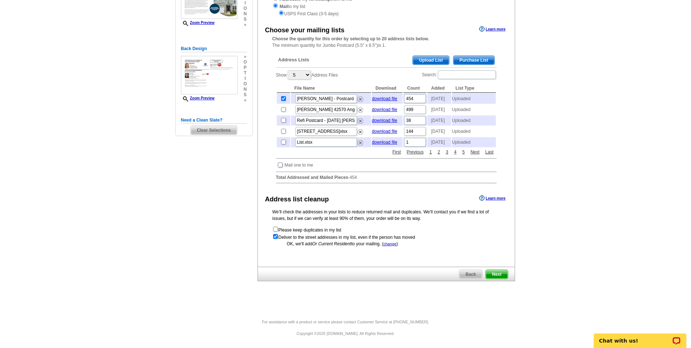 The width and height of the screenshot is (691, 348). I want to click on h5: Back Design, so click(214, 49).